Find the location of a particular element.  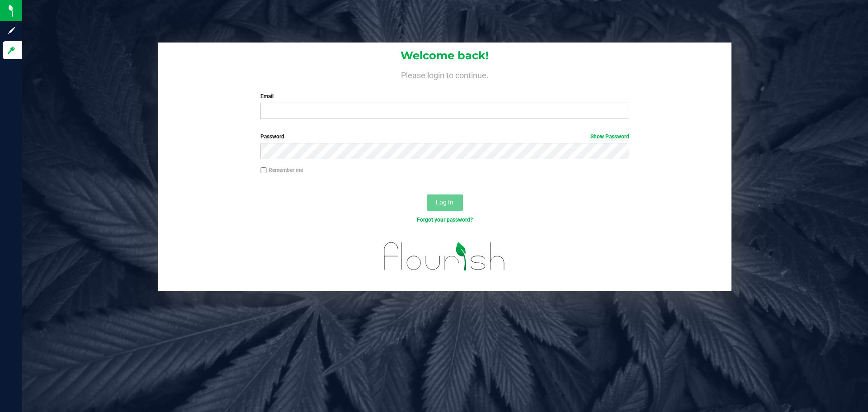

inline-svg: Sign up is located at coordinates (11, 31).